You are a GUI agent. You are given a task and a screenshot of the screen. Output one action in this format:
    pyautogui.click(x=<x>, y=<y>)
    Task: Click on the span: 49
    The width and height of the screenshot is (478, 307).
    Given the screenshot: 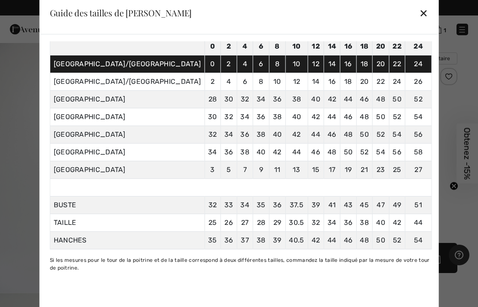 What is the action you would take?
    pyautogui.click(x=397, y=205)
    